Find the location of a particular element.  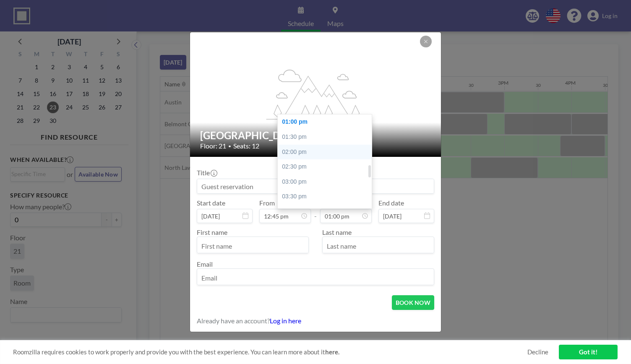

div: 02:30 pm is located at coordinates (327, 167).